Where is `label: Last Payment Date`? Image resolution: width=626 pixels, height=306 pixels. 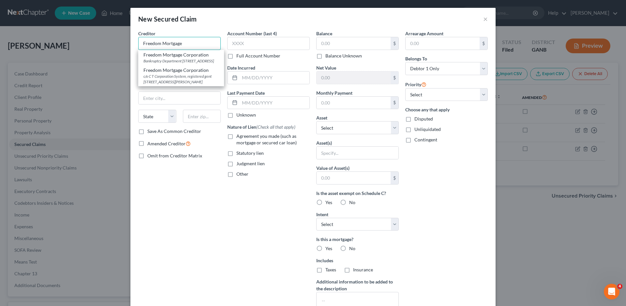 label: Last Payment Date is located at coordinates (246, 93).